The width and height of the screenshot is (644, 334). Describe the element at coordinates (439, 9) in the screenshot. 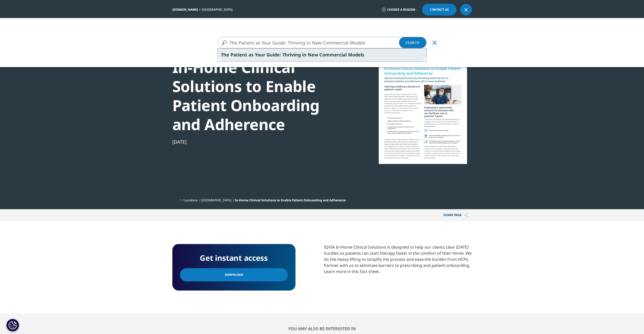

I see `a: Contact Us` at that location.